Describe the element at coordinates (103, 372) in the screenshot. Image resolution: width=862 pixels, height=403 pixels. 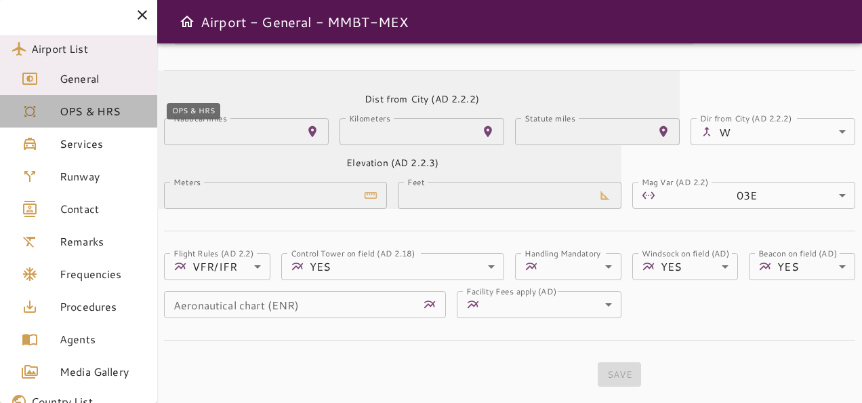
I see `span: Media Gallery` at that location.